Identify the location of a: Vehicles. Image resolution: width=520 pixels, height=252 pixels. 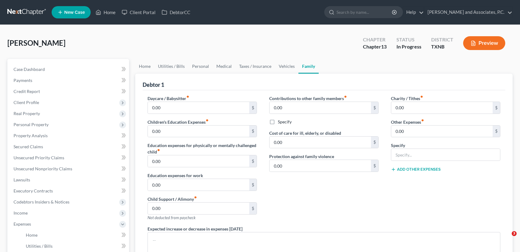
(287, 66).